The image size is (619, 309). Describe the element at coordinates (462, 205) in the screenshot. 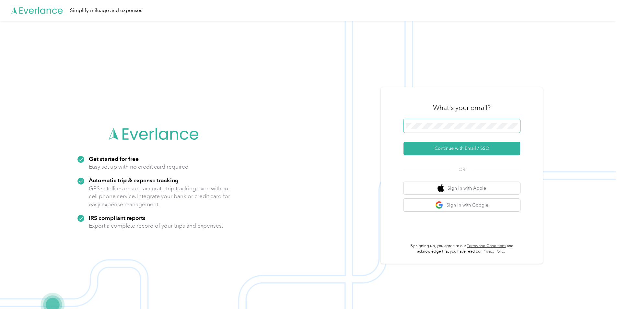

I see `button: google logoSign in with Google` at that location.